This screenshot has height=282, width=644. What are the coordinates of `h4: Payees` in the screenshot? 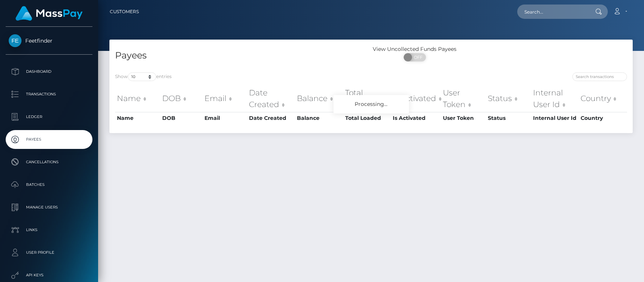 It's located at (240, 55).